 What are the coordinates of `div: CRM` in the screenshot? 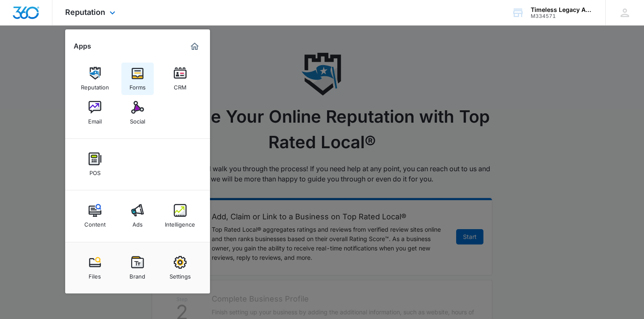 It's located at (180, 85).